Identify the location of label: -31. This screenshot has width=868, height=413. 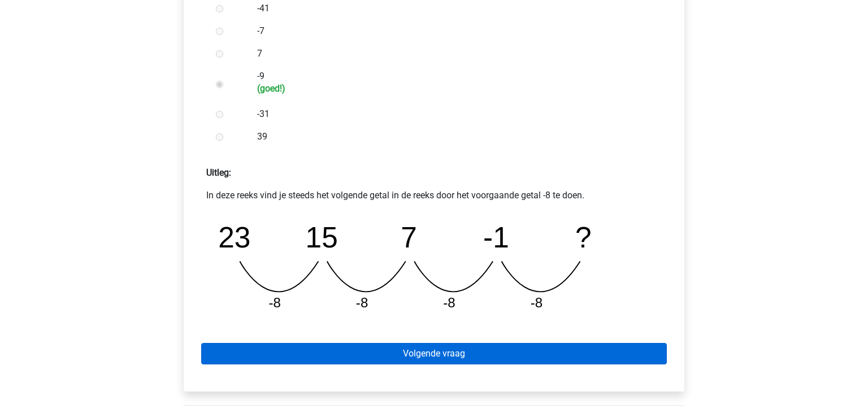
(453, 114).